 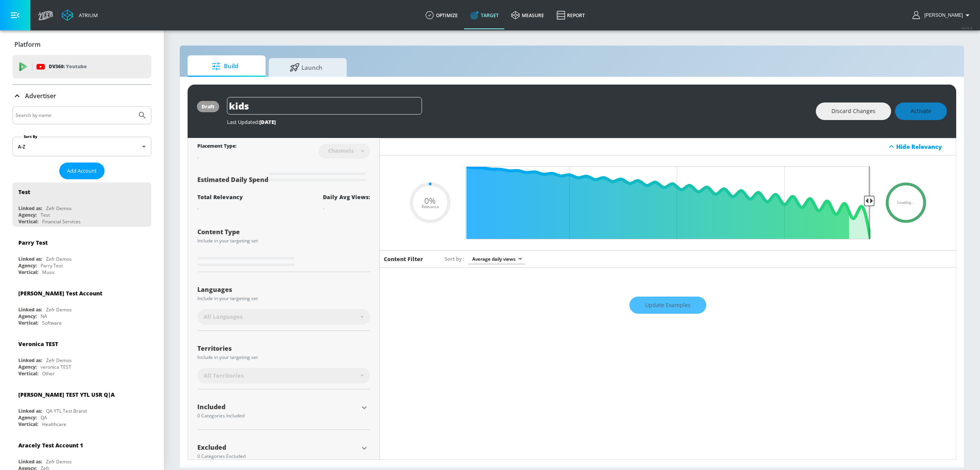 What do you see at coordinates (82, 256) in the screenshot?
I see `div: Parry TestLinked as:Zefr DemosAgency:Parry TestVertical:Music` at bounding box center [82, 256].